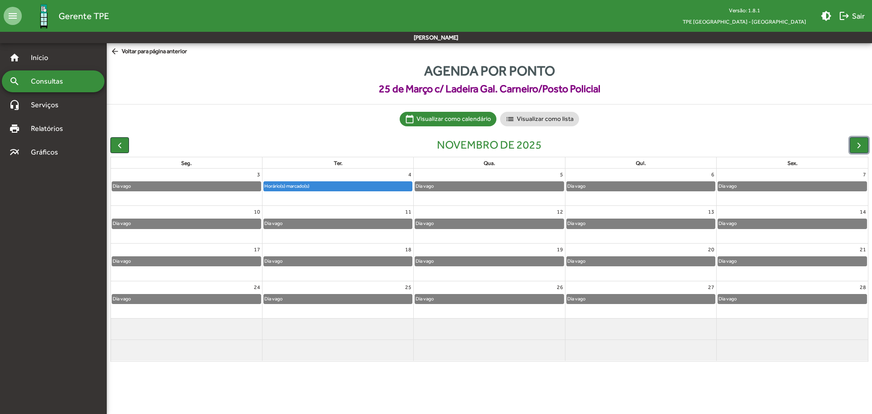 The height and width of the screenshot is (414, 872). Describe the element at coordinates (65, 16) in the screenshot. I see `a: Gerente TPE` at that location.